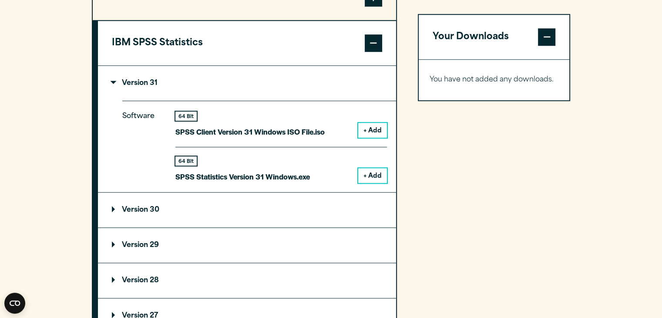 This screenshot has height=318, width=662. Describe the element at coordinates (494, 80) in the screenshot. I see `div: Your Downloads` at that location.